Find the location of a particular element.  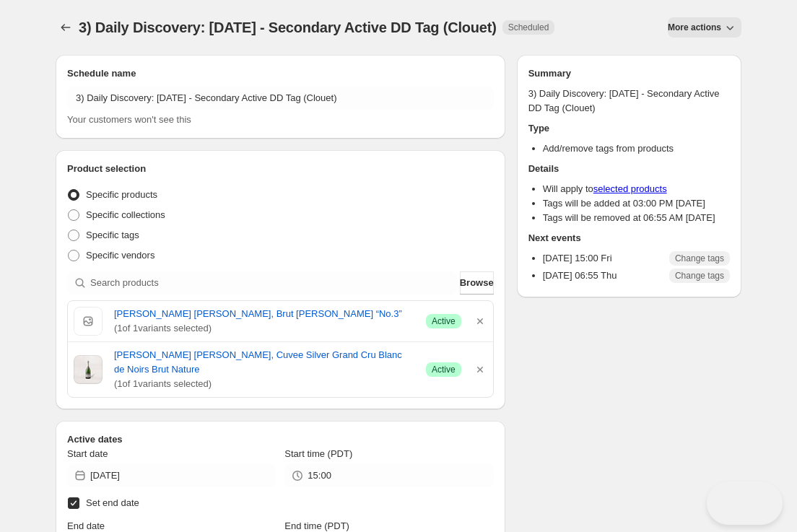

span: Specific products is located at coordinates (121, 194).